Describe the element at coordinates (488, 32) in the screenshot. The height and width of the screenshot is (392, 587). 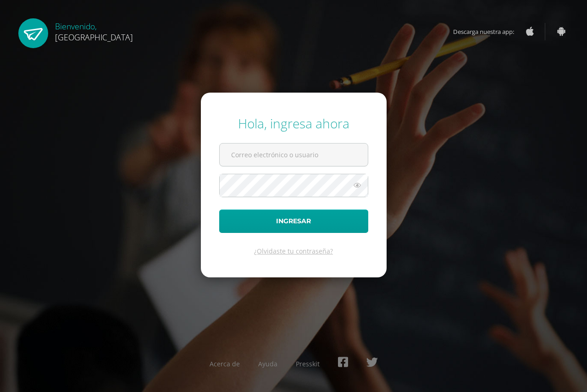
I see `span: Descarga nuestra app:` at that location.